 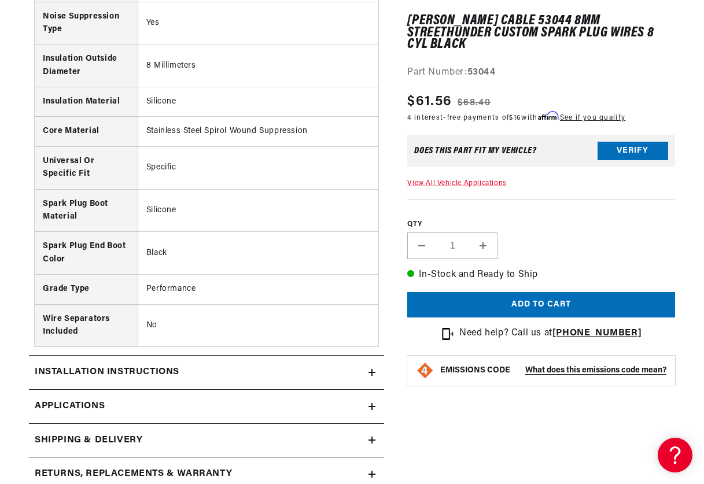 What do you see at coordinates (86, 211) in the screenshot?
I see `th: Spark Plug Boot Material` at bounding box center [86, 211].